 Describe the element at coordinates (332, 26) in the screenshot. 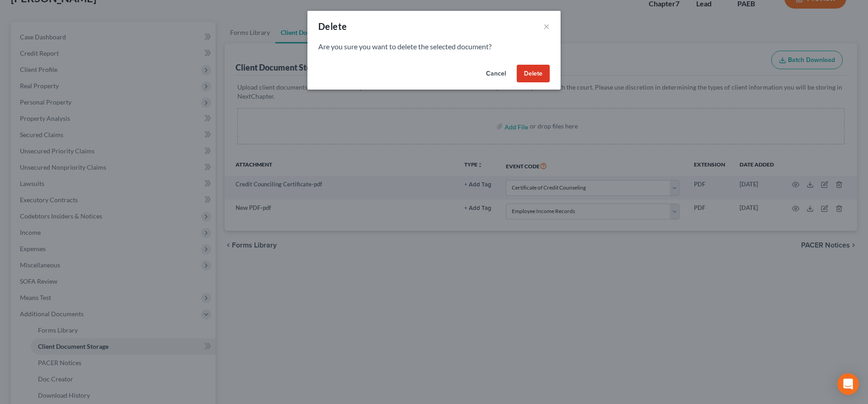

I see `div: Delete` at that location.